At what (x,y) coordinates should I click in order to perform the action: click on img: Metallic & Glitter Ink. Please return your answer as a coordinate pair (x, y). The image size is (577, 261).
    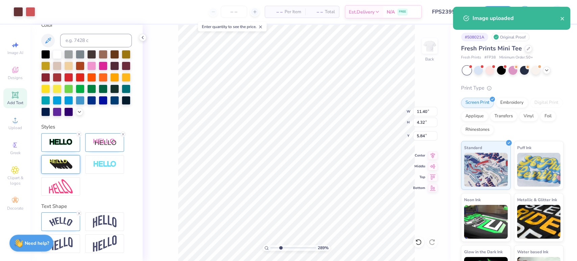
    Looking at the image, I should click on (539, 222).